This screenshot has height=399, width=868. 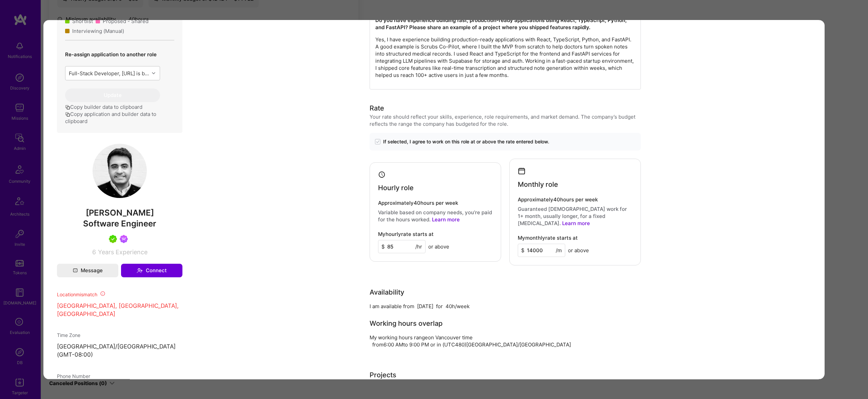 I want to click on p: Re-assign application to another role, so click(x=113, y=54).